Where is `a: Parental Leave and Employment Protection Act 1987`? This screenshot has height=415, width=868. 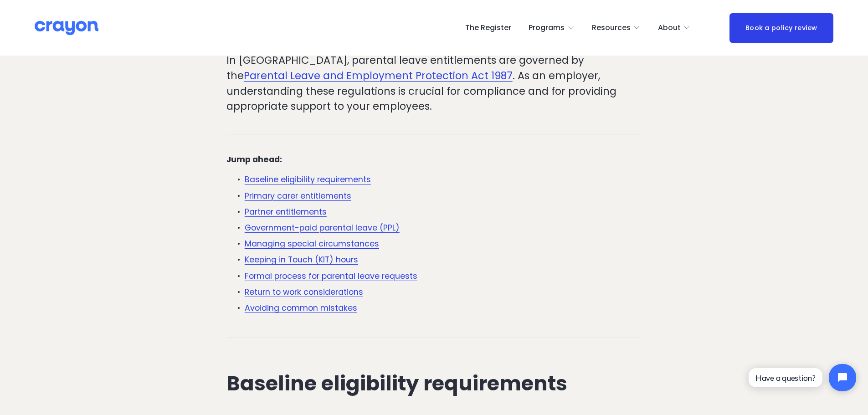 a: Parental Leave and Employment Protection Act 1987 is located at coordinates (378, 76).